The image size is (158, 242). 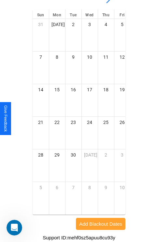 I want to click on div: 29, so click(x=57, y=155).